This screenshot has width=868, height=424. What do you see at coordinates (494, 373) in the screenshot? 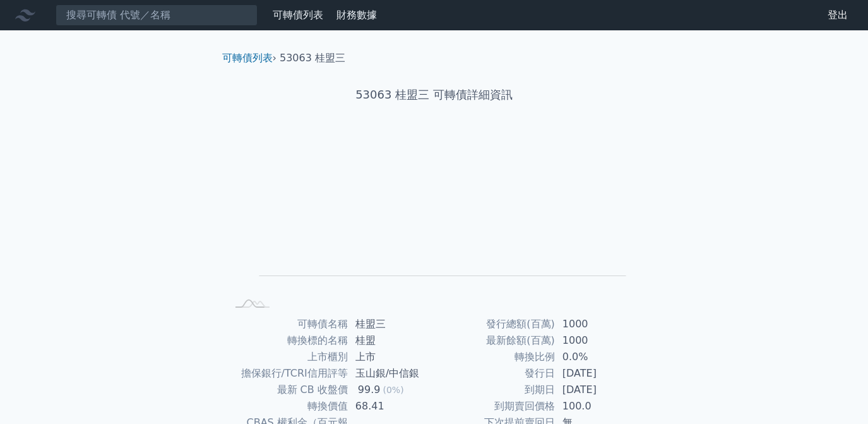
I see `td: 發行日` at bounding box center [494, 373].